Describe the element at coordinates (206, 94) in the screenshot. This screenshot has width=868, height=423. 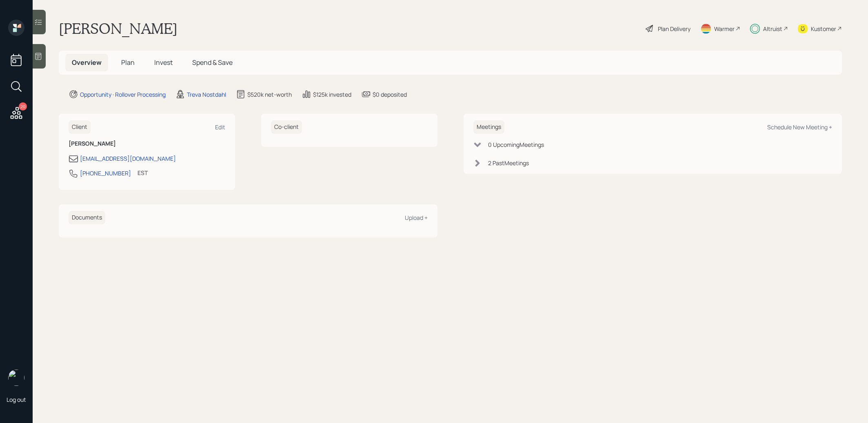
I see `div: Treva Nostdahl` at that location.